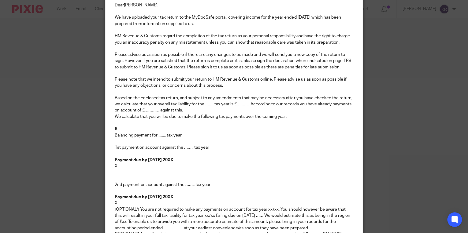  Describe the element at coordinates (234, 185) in the screenshot. I see `p: 2nd payment on account against the …….. tax year` at that location.